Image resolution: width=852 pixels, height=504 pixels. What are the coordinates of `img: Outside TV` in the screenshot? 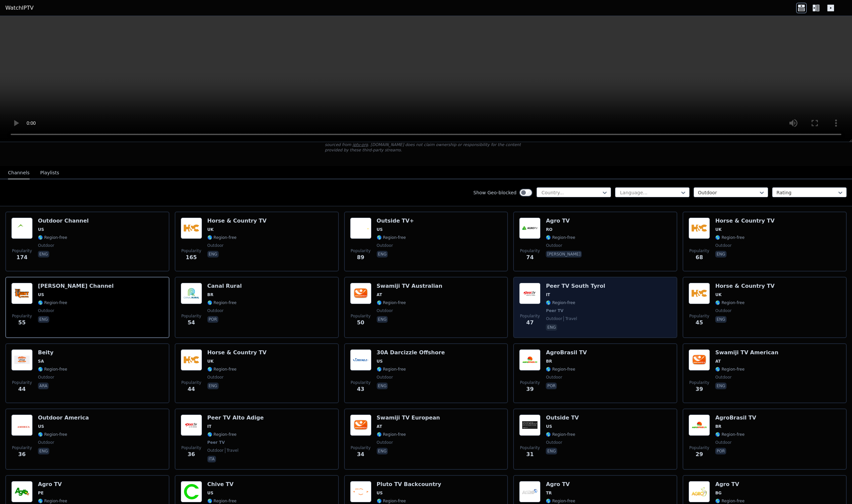 It's located at (530, 425).